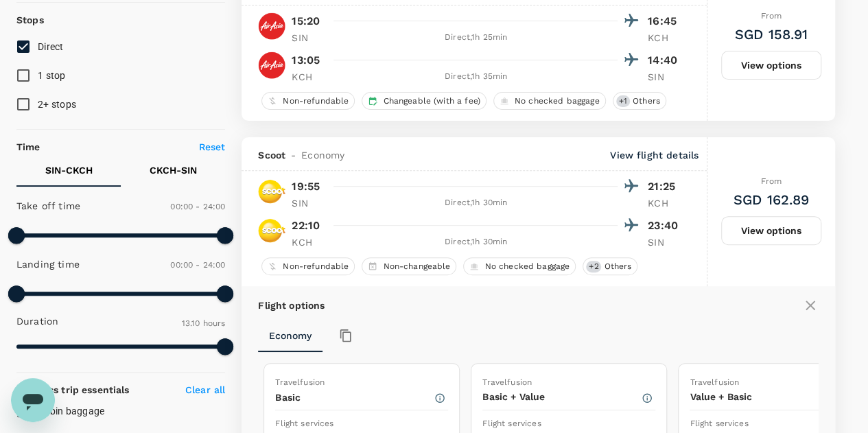 The height and width of the screenshot is (433, 868). I want to click on p: Basic + Value, so click(561, 397).